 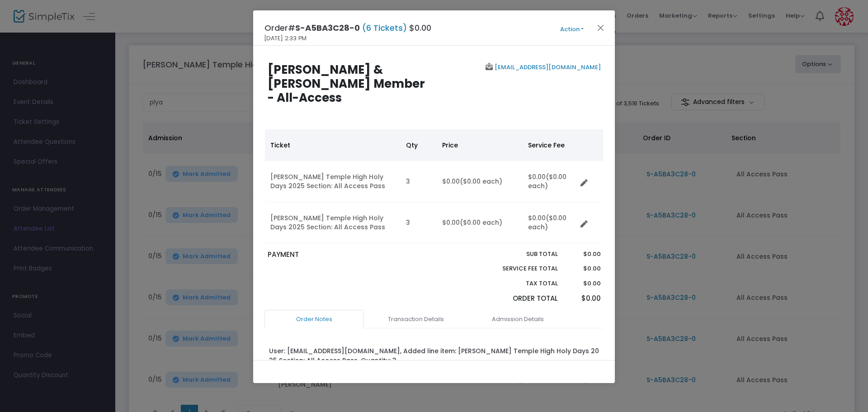 What do you see at coordinates (519, 283) in the screenshot?
I see `p: Tax Total` at bounding box center [519, 283].